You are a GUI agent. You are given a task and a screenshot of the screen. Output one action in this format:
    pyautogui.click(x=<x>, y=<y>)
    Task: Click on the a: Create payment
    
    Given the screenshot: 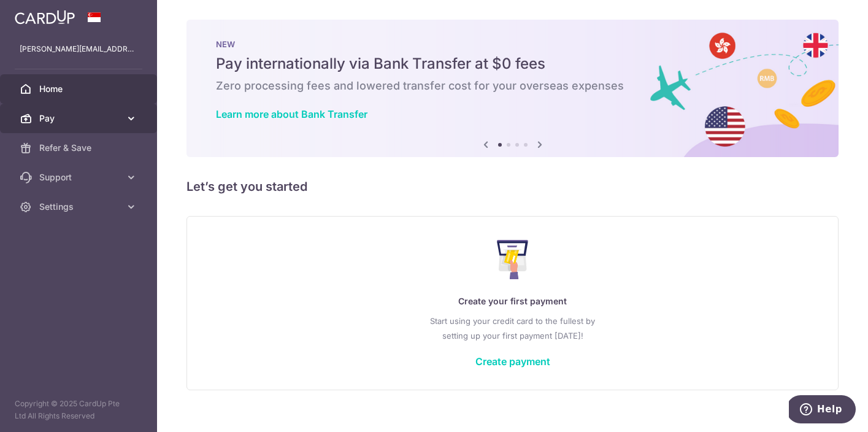 What is the action you would take?
    pyautogui.click(x=513, y=362)
    